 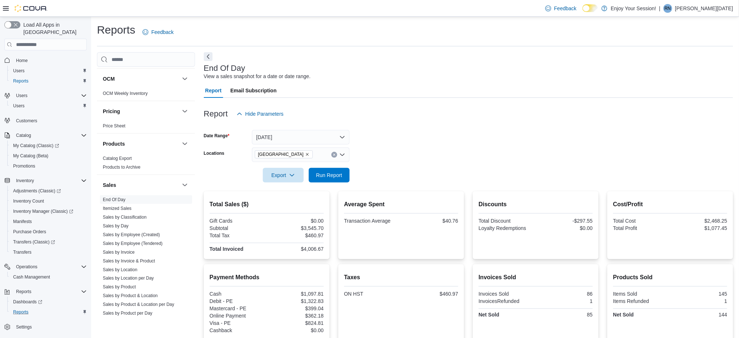 What do you see at coordinates (237, 330) in the screenshot?
I see `div: Cashback` at bounding box center [237, 330].